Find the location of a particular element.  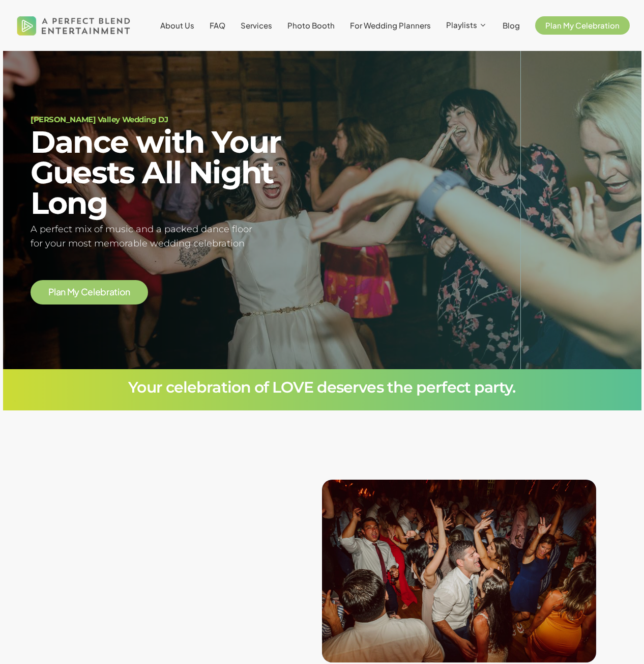

span: Photo Booth is located at coordinates (311, 25).